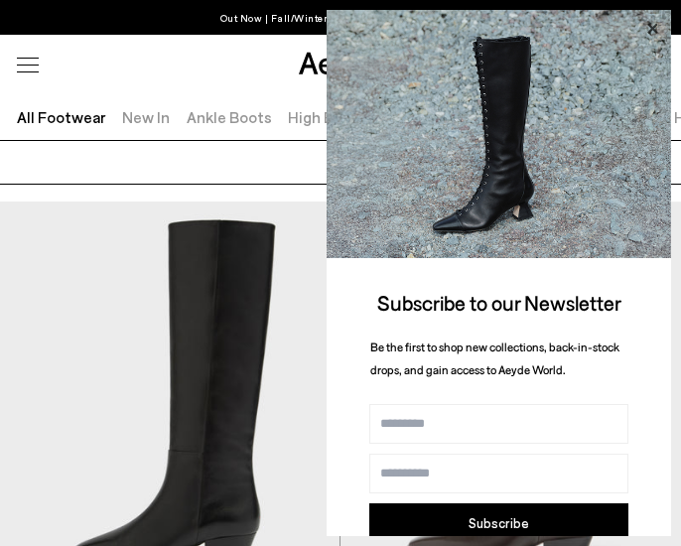 This screenshot has height=546, width=681. Describe the element at coordinates (326, 116) in the screenshot. I see `a: High Boots` at that location.